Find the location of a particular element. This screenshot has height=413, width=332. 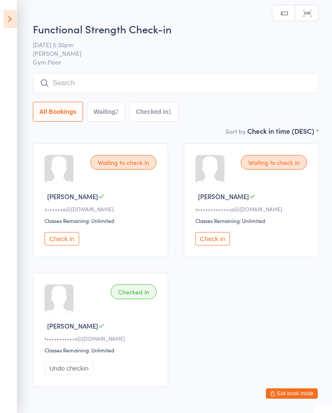

input: Search is located at coordinates (176, 83).